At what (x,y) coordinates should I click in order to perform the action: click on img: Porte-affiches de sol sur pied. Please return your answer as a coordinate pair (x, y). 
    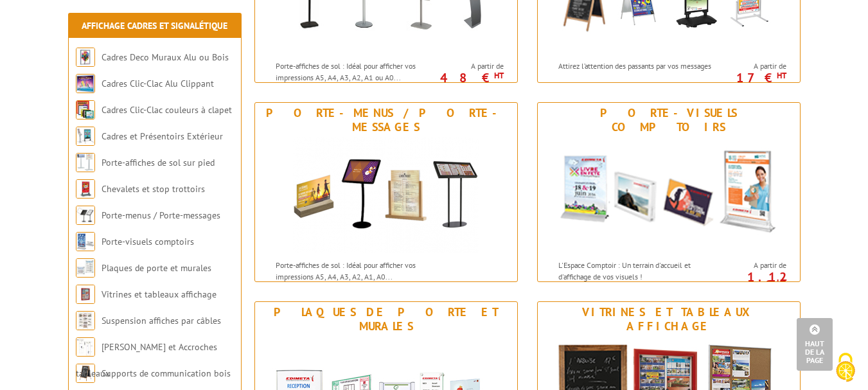
    Looking at the image, I should click on (85, 163).